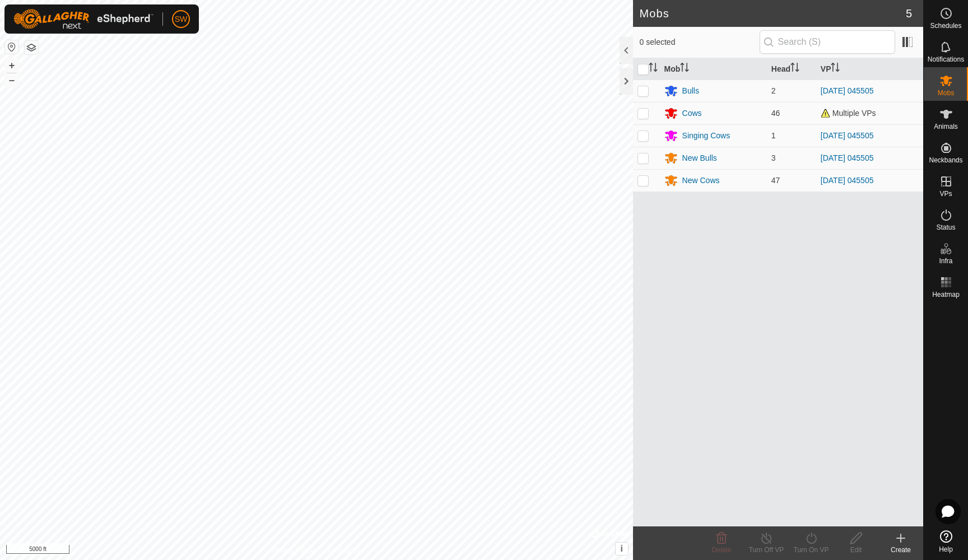  I want to click on div: Bulls, so click(691, 91).